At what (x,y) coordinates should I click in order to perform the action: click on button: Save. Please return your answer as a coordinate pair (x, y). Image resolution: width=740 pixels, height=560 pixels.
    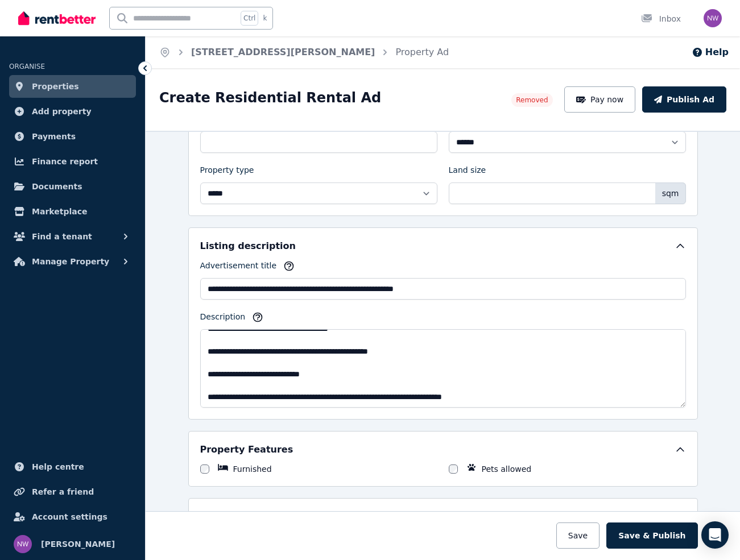
    Looking at the image, I should click on (578, 535).